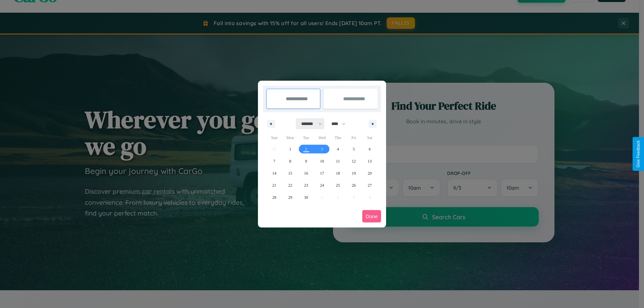  I want to click on button: 30, so click(306, 198).